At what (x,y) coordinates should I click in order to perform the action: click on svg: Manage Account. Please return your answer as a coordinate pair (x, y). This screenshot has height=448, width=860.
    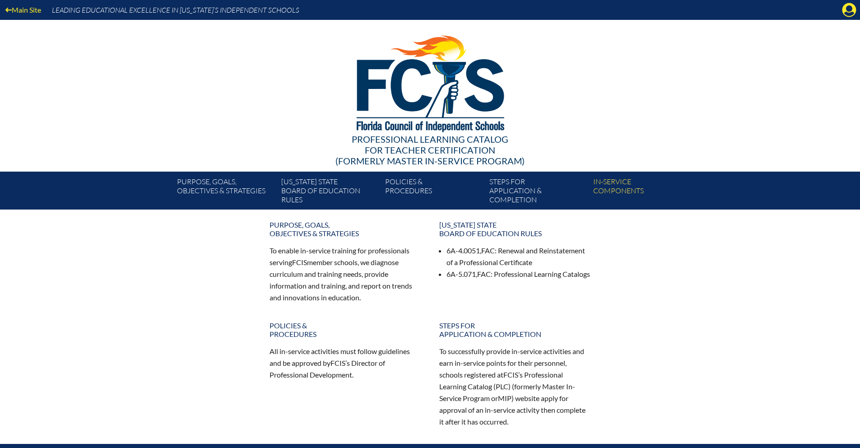
    Looking at the image, I should click on (849, 10).